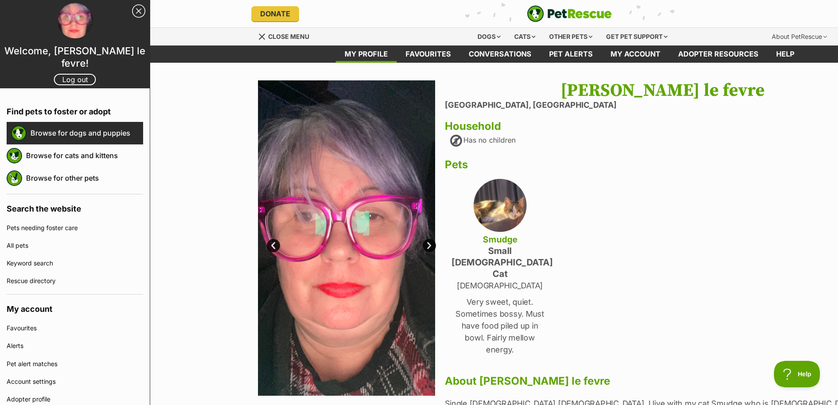 The height and width of the screenshot is (405, 838). What do you see at coordinates (429, 246) in the screenshot?
I see `a: Next` at bounding box center [429, 246].